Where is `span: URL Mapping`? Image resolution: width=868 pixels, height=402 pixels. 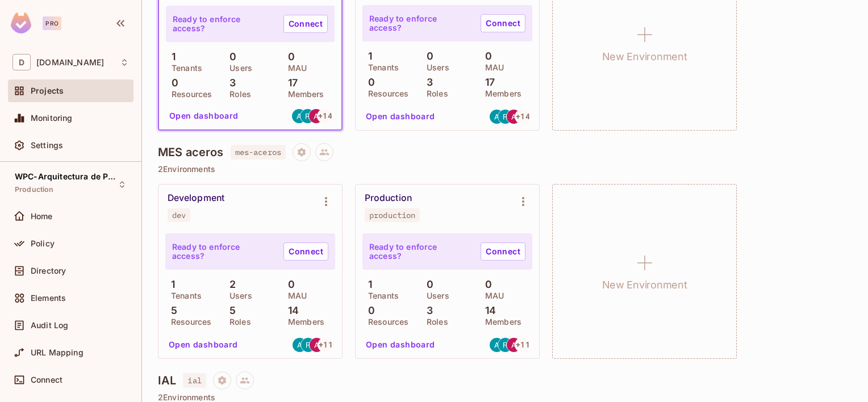 span: URL Mapping is located at coordinates (57, 353).